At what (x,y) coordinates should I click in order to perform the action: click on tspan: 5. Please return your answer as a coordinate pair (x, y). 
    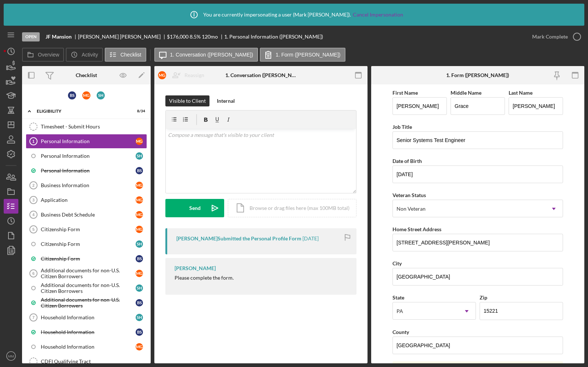
    Looking at the image, I should click on (34, 229).